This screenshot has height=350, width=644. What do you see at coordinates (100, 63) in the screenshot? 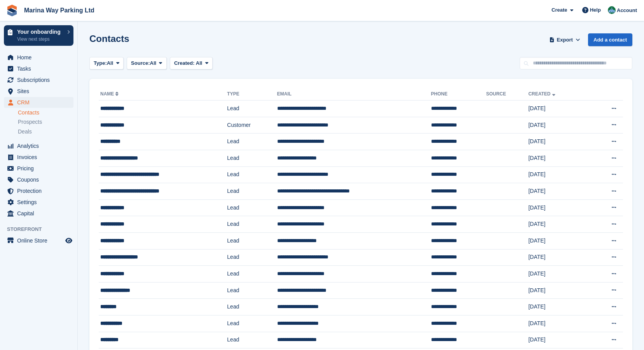
I see `span: Type:` at bounding box center [100, 63].